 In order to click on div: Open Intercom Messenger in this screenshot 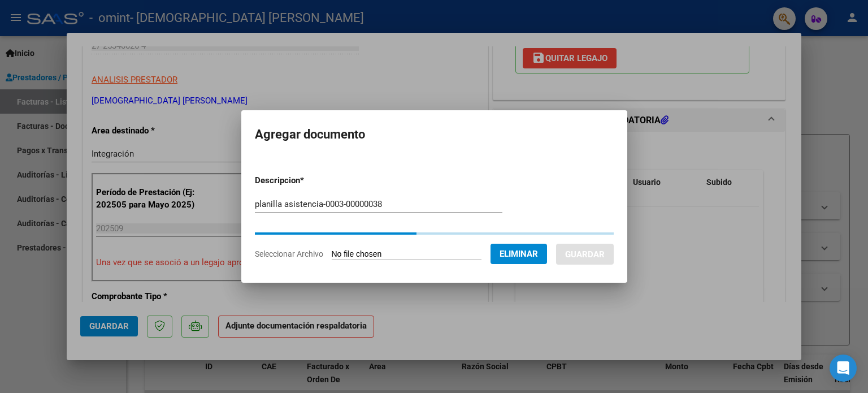, I will do `click(843, 368)`.